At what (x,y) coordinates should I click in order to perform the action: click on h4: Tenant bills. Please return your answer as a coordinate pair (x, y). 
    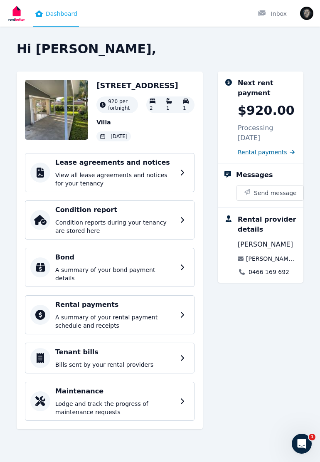
    Looking at the image, I should click on (115, 352).